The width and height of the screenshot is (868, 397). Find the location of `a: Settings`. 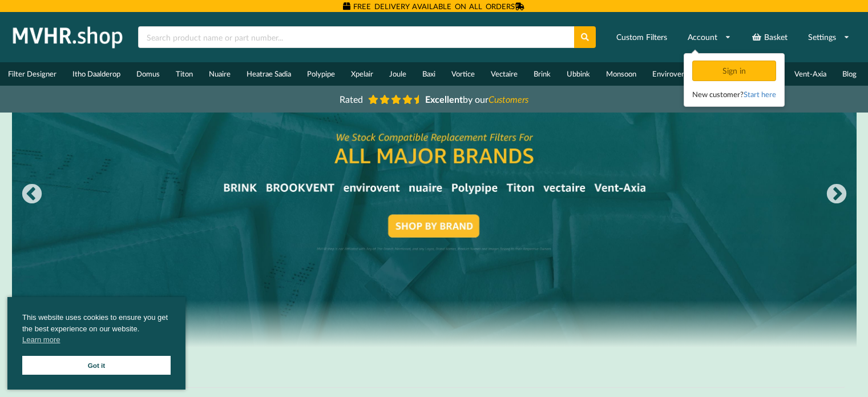

a: Settings is located at coordinates (829, 37).